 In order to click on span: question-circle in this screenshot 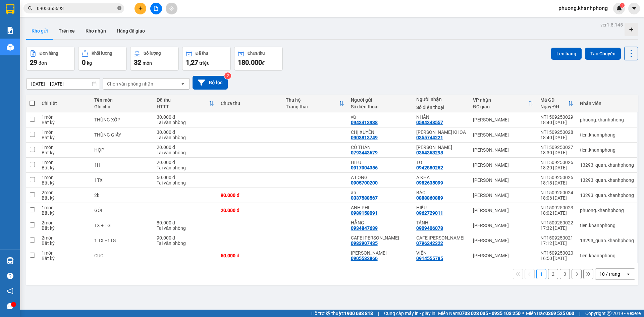, I will do `click(10, 276)`.